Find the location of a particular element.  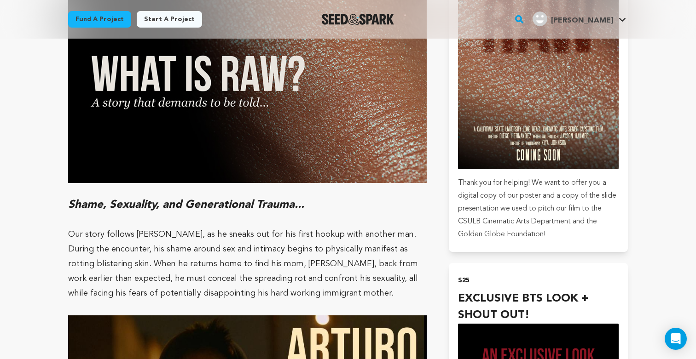

a: Seed&Spark Homepage is located at coordinates (358, 19).